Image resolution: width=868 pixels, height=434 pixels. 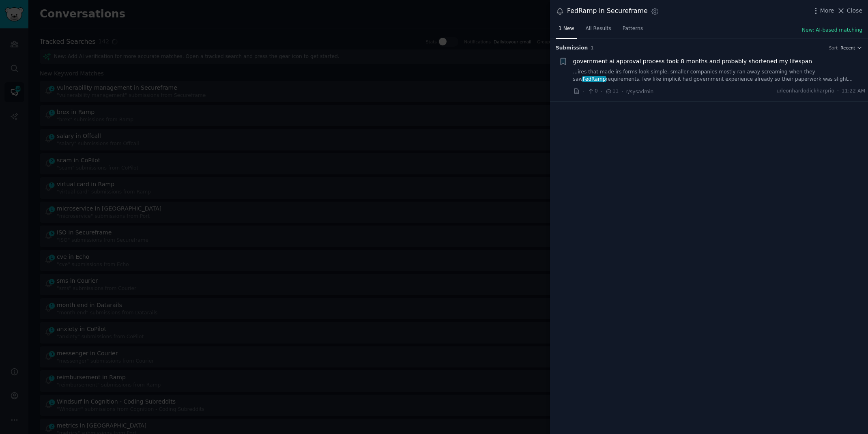 I want to click on div: Sort, so click(x=833, y=48).